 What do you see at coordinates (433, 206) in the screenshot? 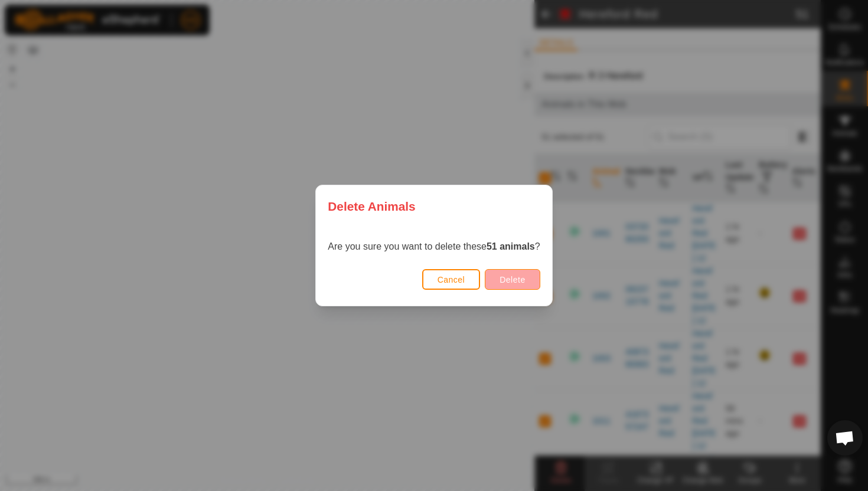
I see `div: Delete Animals` at bounding box center [433, 206].